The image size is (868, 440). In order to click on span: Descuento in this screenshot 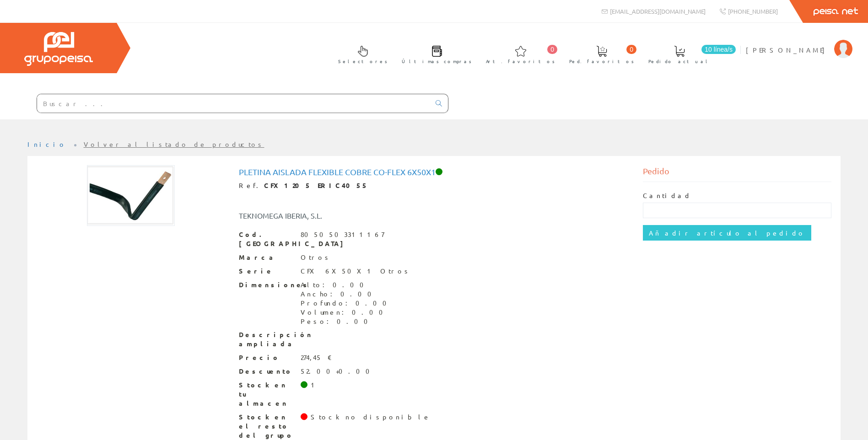, I will do `click(266, 372)`.